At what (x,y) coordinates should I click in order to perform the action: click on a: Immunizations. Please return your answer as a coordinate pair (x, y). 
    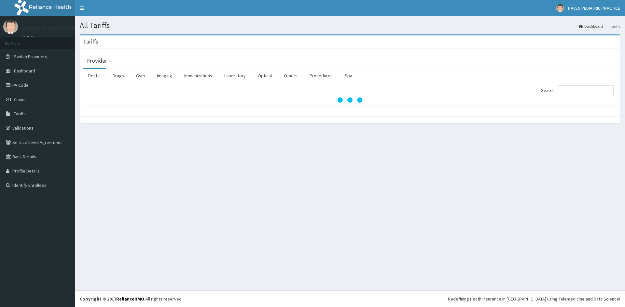
    Looking at the image, I should click on (198, 76).